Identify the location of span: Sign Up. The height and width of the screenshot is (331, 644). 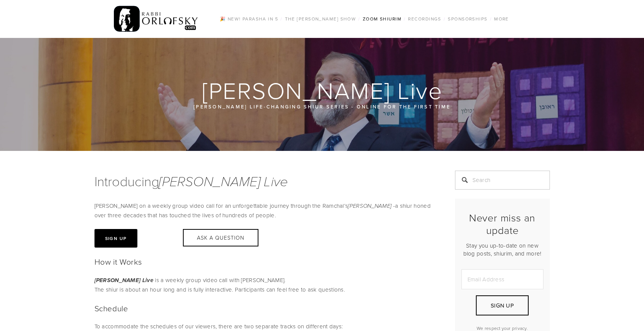
(502, 305).